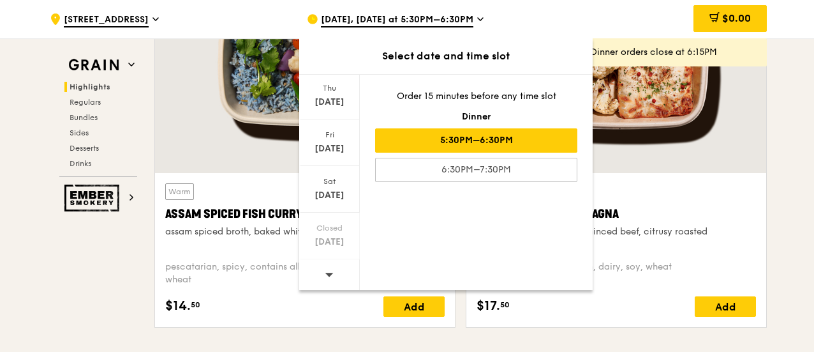 The height and width of the screenshot is (352, 814). I want to click on span: $14., so click(178, 306).